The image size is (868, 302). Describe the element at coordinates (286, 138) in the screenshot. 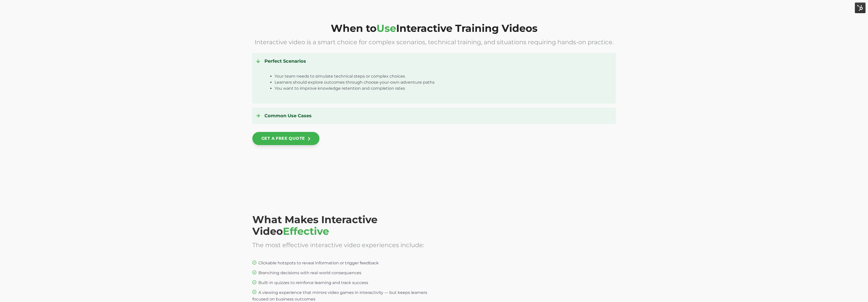

I see `a: GET A FREE QUOTE` at that location.